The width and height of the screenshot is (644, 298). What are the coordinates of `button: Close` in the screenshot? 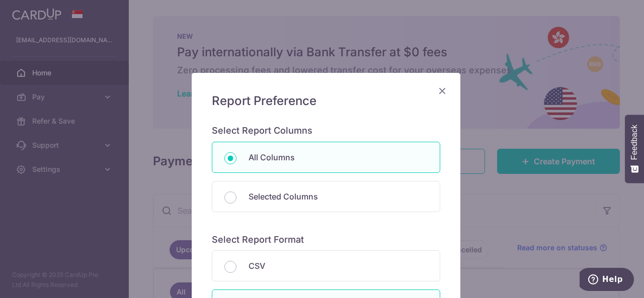 It's located at (443, 91).